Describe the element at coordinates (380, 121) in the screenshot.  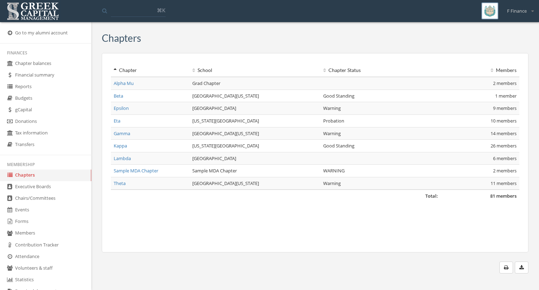
I see `td: Probation` at that location.